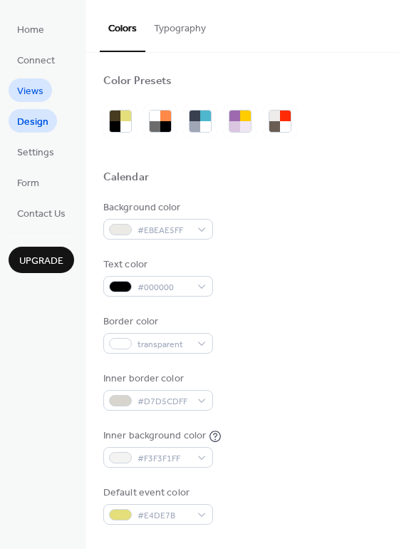 The image size is (399, 549). I want to click on a: Connect, so click(36, 59).